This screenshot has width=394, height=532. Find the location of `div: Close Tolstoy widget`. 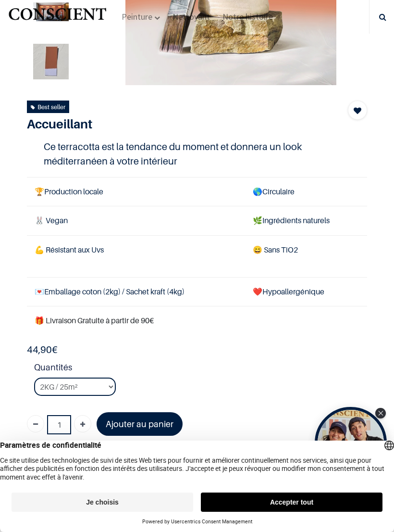

div: Close Tolstoy widget is located at coordinates (381, 413).